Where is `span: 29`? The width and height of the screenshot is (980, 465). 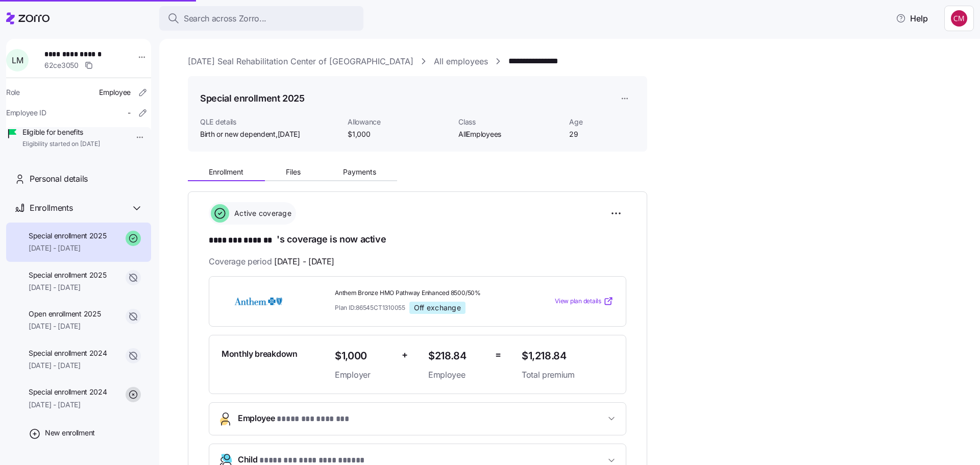
span: 29 is located at coordinates (602, 135).